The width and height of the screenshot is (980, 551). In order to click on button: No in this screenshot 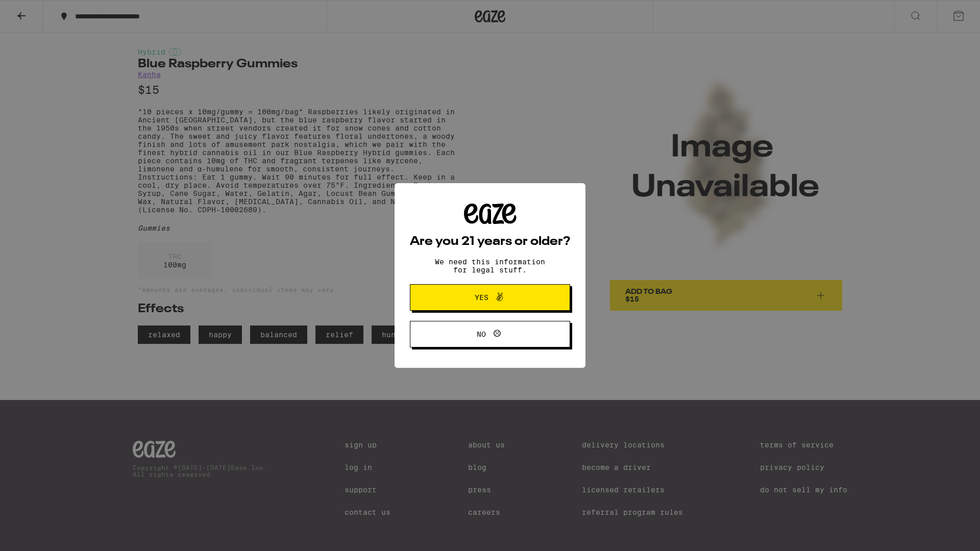, I will do `click(490, 335)`.